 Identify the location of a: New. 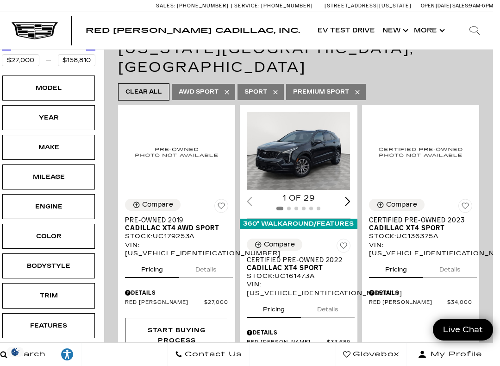
(395, 31).